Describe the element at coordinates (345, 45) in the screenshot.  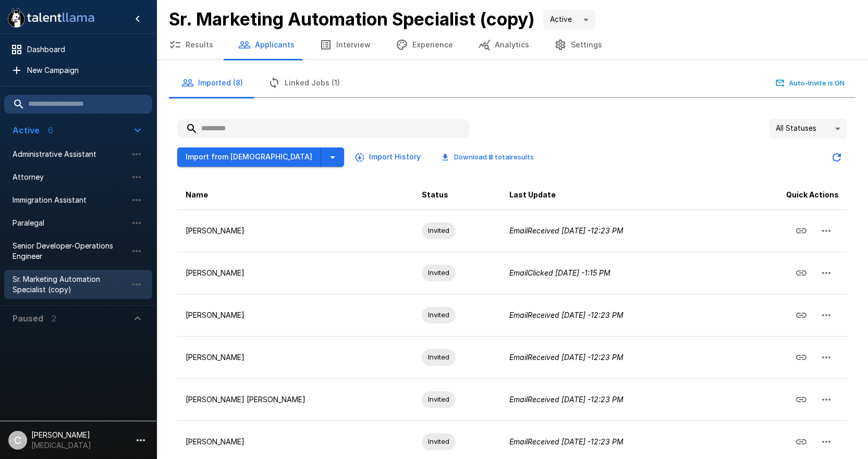
I see `button: Interview` at that location.